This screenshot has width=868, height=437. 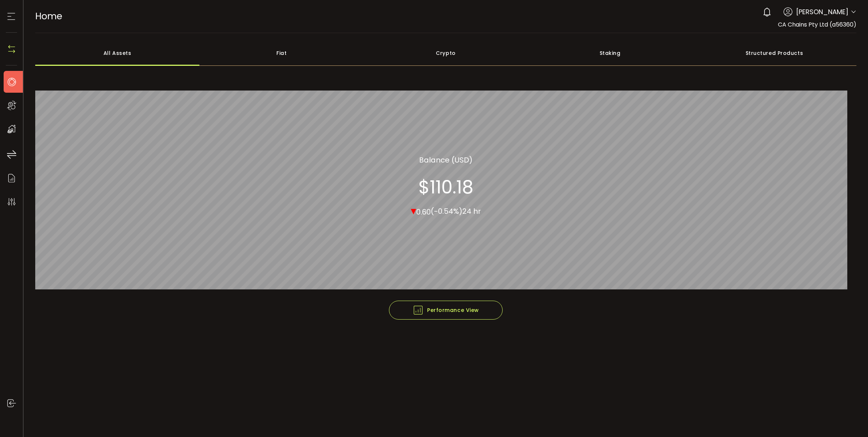 What do you see at coordinates (117, 53) in the screenshot?
I see `div: All Assets` at bounding box center [117, 53].